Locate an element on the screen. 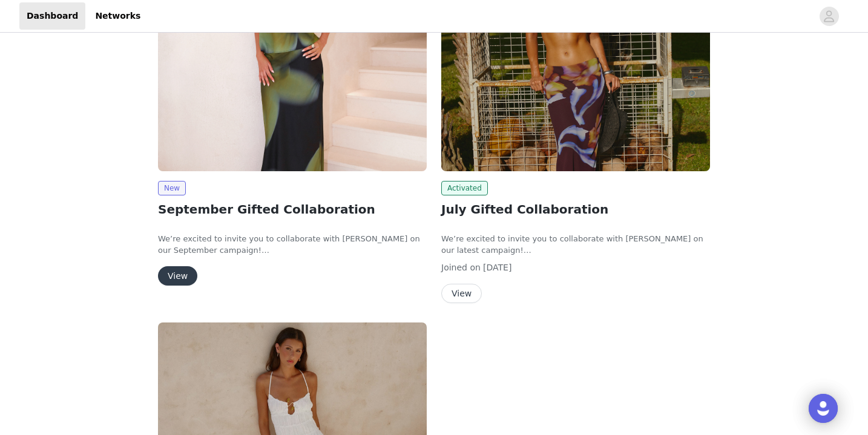 Image resolution: width=868 pixels, height=435 pixels. span: Joined on is located at coordinates (461, 268).